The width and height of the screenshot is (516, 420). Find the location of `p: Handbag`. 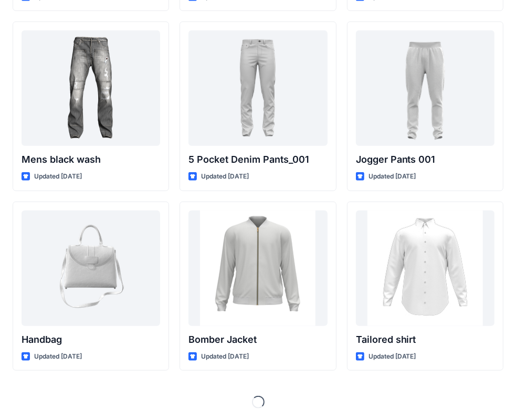

p: Handbag is located at coordinates (91, 340).